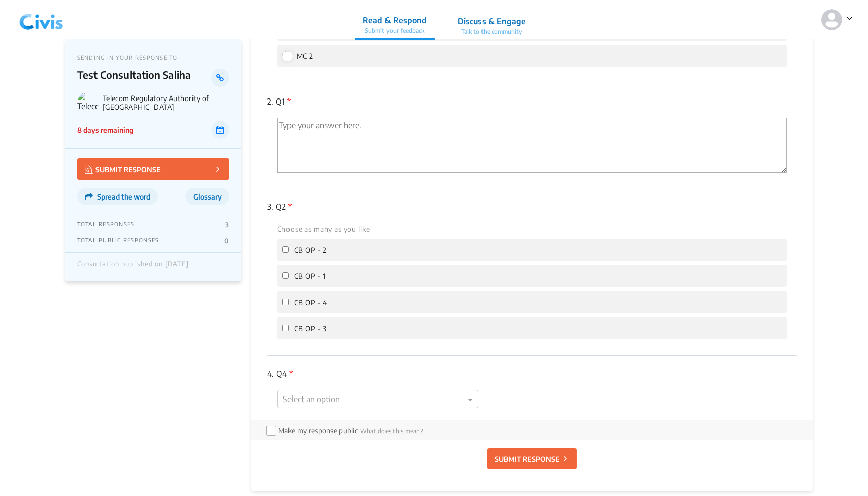  Describe the element at coordinates (394, 20) in the screenshot. I see `p: Read & Respond` at that location.